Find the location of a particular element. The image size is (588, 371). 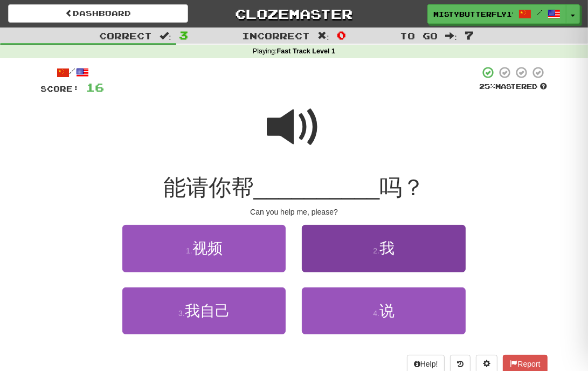

span: 视频 is located at coordinates (208, 248).